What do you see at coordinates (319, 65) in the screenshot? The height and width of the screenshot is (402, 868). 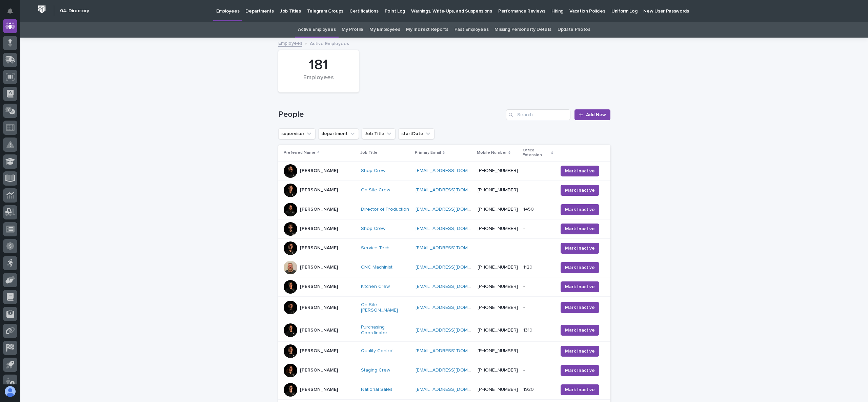 I see `div: 181` at bounding box center [319, 65].